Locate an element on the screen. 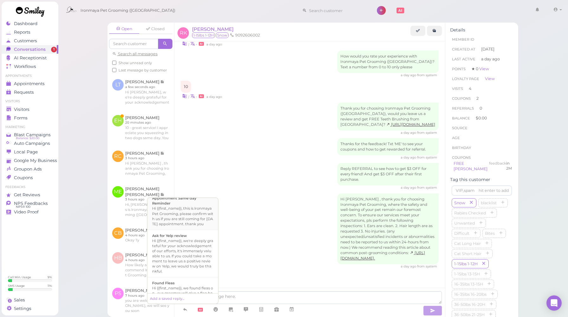 This screenshot has width=568, height=317. div: Expires at2025-11-08 11:59pm is located at coordinates (509, 166).